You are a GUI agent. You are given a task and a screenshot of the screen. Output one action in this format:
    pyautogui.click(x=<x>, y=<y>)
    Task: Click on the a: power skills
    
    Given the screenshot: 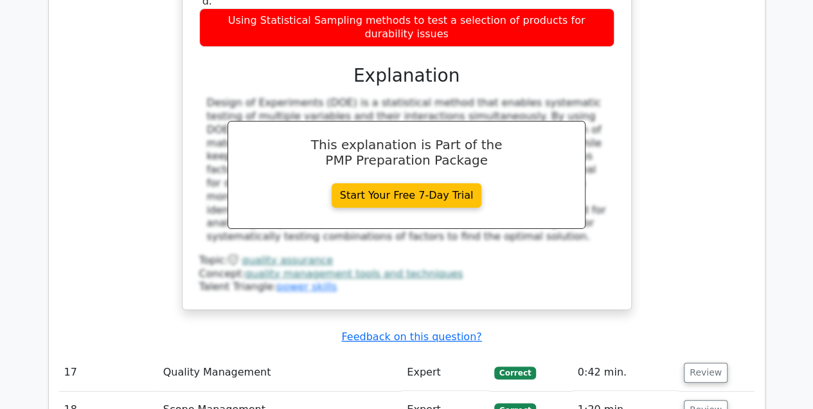 What is the action you would take?
    pyautogui.click(x=307, y=286)
    